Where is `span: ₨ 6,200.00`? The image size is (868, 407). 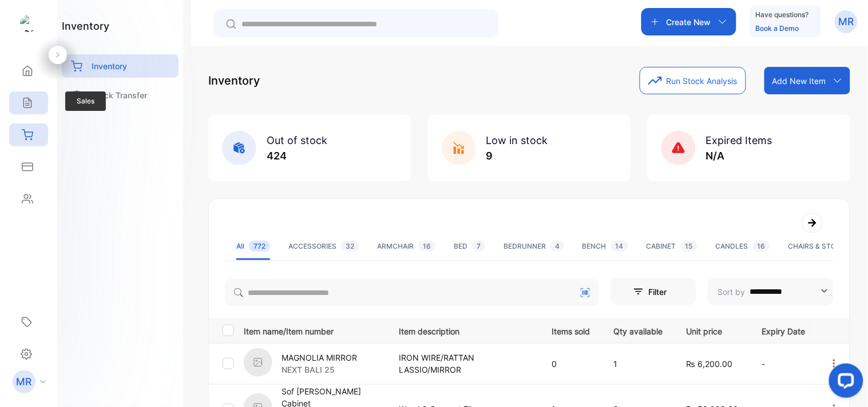
span: ₨ 6,200.00 is located at coordinates (709, 364).